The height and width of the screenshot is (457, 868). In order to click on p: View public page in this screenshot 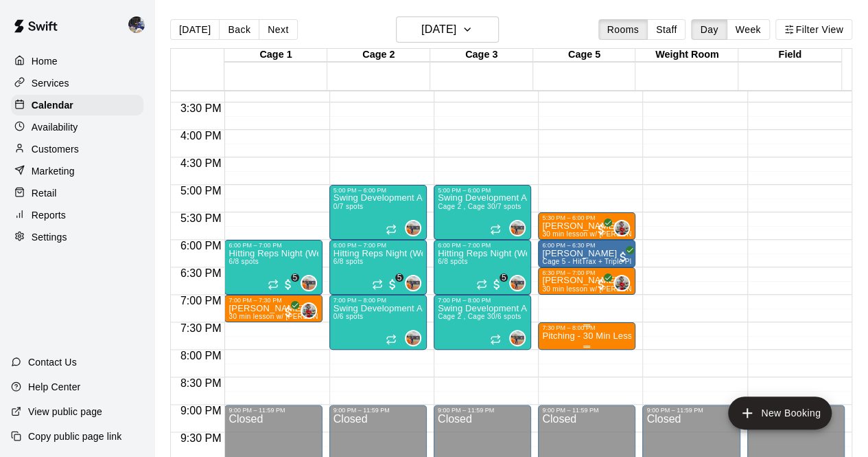, I will do `click(65, 412)`.